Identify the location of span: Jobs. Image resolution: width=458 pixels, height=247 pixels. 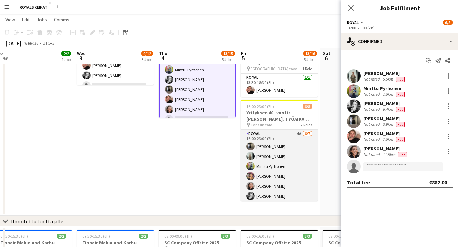
(42, 20).